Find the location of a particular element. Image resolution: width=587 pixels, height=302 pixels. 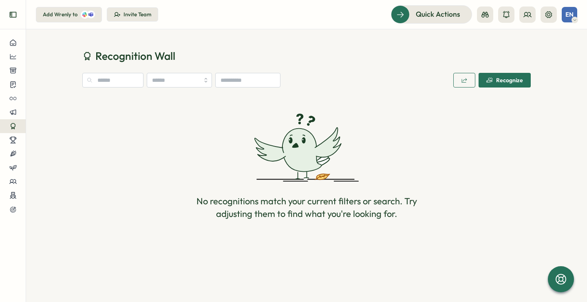

button: Add Wrenly to is located at coordinates (69, 15).